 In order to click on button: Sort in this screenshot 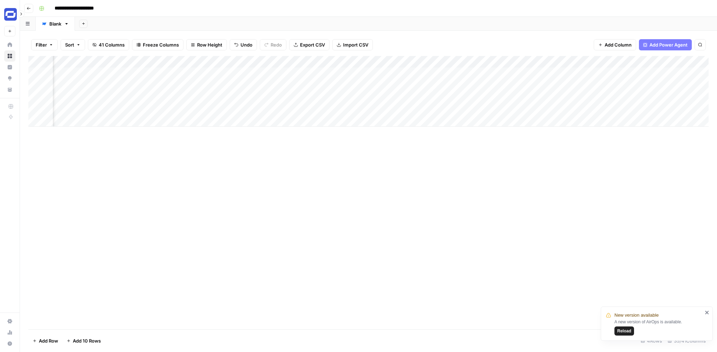, I will do `click(73, 45)`.